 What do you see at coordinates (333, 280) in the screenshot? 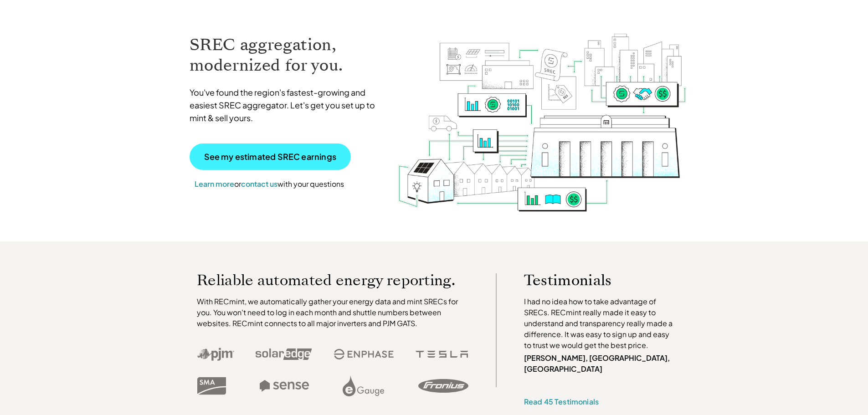
I see `p: Reliable automated energy reporting.` at bounding box center [333, 280].